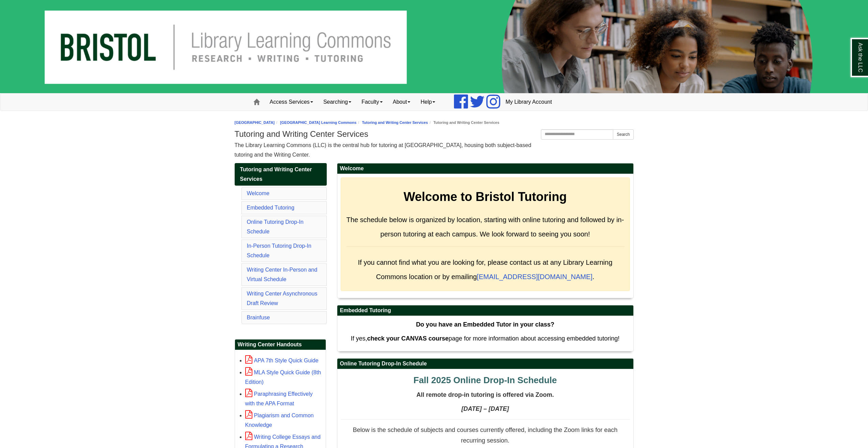  What do you see at coordinates (283, 376) in the screenshot?
I see `a: MLA Style Quick Guide (8th Edition)` at bounding box center [283, 376].